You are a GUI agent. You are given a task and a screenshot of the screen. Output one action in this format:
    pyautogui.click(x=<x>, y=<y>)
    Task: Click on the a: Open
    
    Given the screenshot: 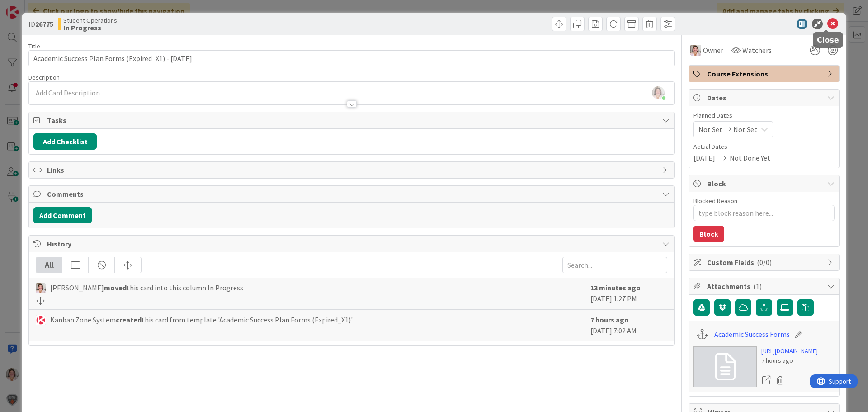 What is the action you would take?
    pyautogui.click(x=767, y=380)
    